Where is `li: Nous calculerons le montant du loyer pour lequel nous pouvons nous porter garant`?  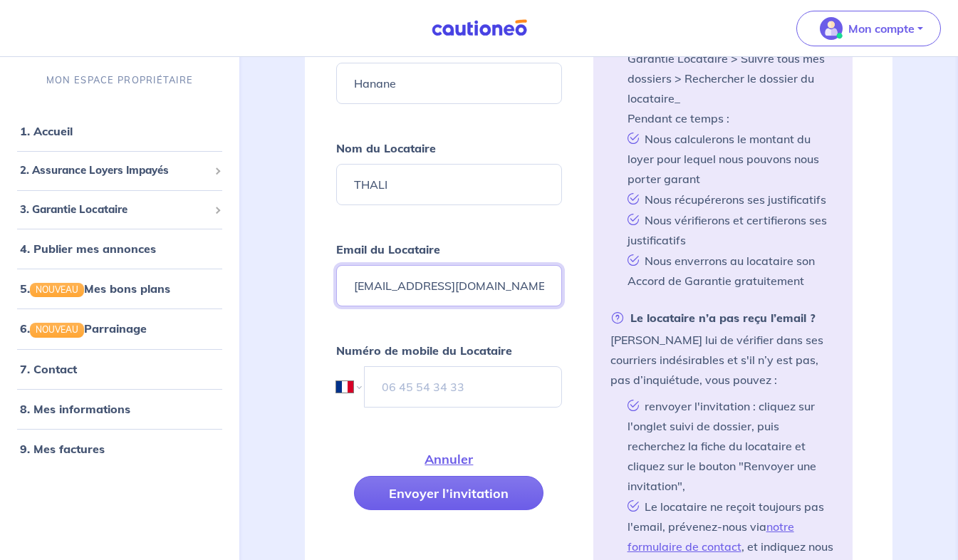 li: Nous calculerons le montant du loyer pour lequel nous pouvons nous porter garant is located at coordinates (729, 158).